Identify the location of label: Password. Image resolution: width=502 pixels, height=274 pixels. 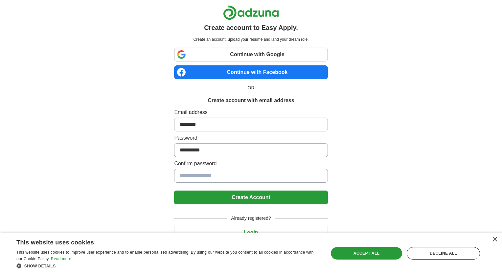
(250, 138).